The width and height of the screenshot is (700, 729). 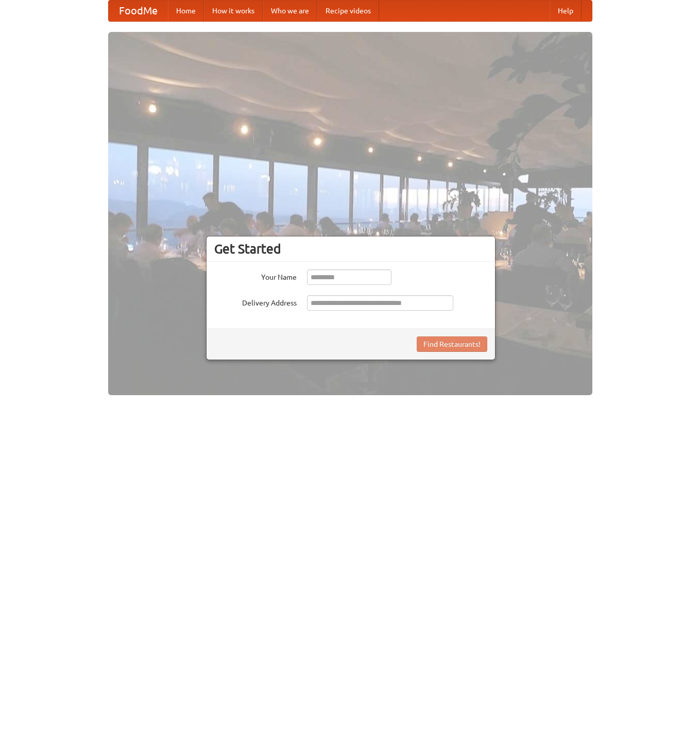 I want to click on h3: Get Started, so click(x=351, y=249).